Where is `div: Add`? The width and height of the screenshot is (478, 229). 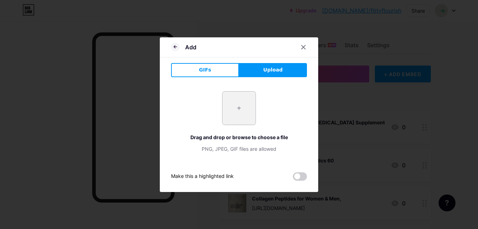 div: Add is located at coordinates (191, 47).